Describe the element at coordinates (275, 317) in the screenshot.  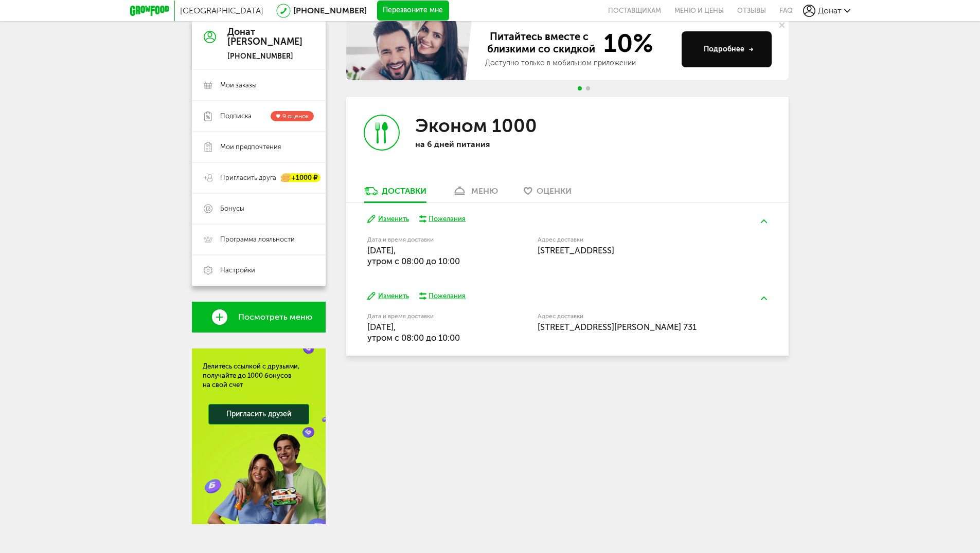
I see `span: Посмотреть меню` at that location.